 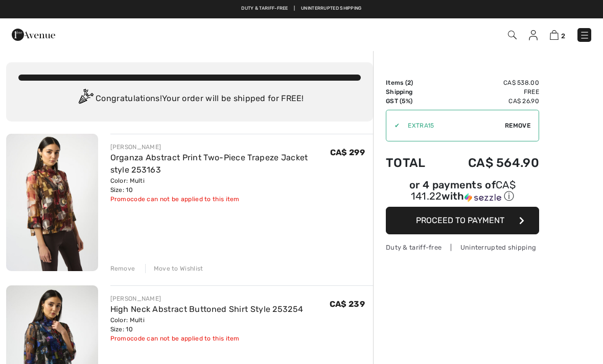 What do you see at coordinates (489, 92) in the screenshot?
I see `td: Free` at bounding box center [489, 92].